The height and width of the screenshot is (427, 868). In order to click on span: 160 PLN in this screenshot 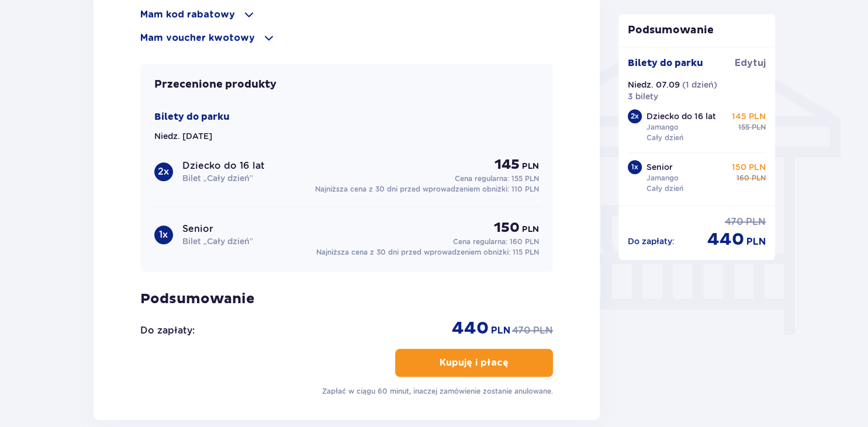, I will do `click(524, 241)`.